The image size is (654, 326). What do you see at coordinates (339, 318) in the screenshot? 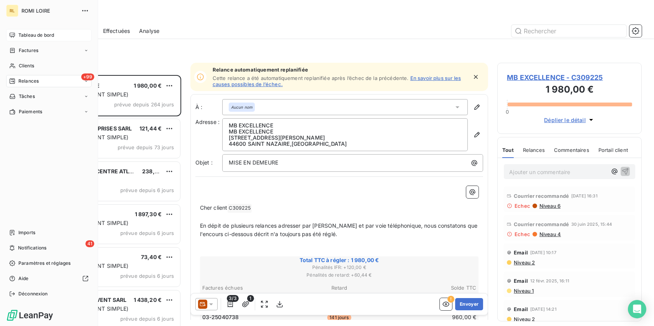
I see `span: 141 jours` at bounding box center [339, 318].